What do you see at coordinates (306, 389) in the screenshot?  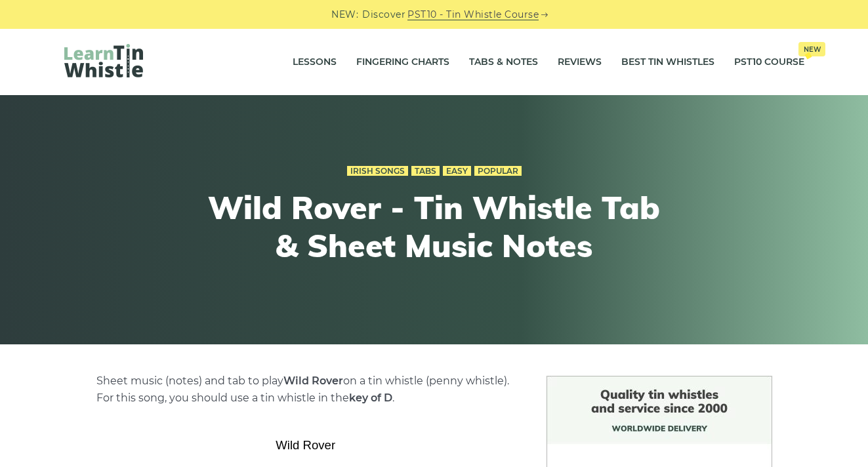 I see `p: Sheet music (notes) and tab to play on a tin whistle (penny whistle). For this song, you should u...` at bounding box center [306, 389].